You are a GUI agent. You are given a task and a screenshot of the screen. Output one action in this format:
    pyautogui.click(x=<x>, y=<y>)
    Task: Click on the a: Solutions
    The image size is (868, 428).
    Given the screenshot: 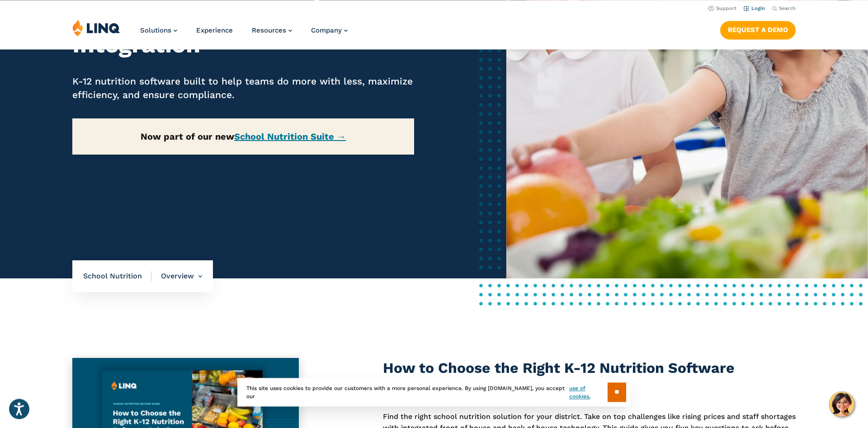 What is the action you would take?
    pyautogui.click(x=159, y=30)
    